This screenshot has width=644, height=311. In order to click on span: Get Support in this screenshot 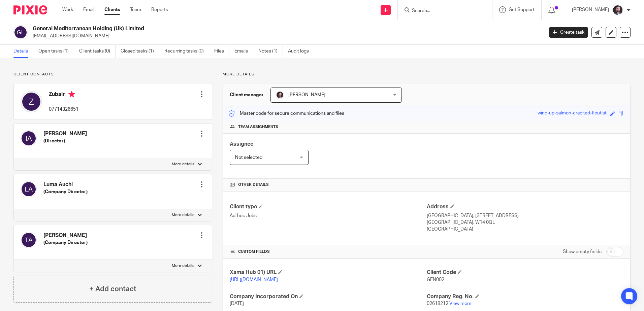, I will do `click(521, 10)`.